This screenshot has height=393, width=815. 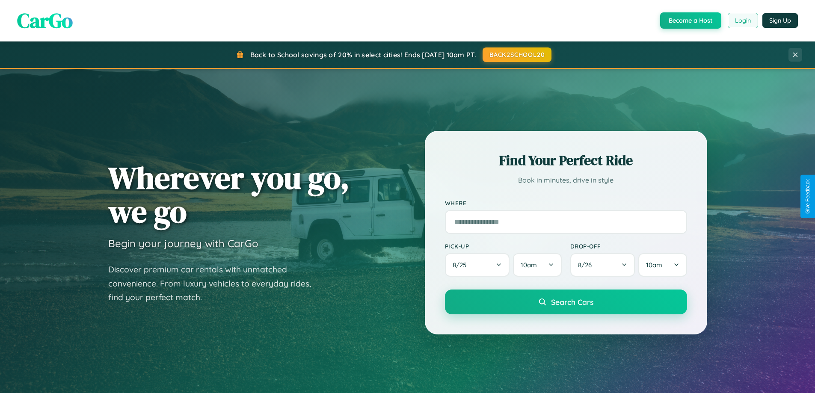 I want to click on span: 8 / 26, so click(x=587, y=265).